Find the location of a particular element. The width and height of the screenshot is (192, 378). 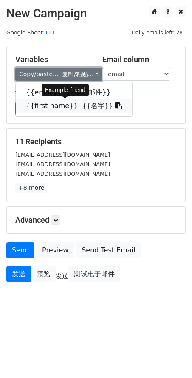

h5: 11 Recipients is located at coordinates (96, 142).